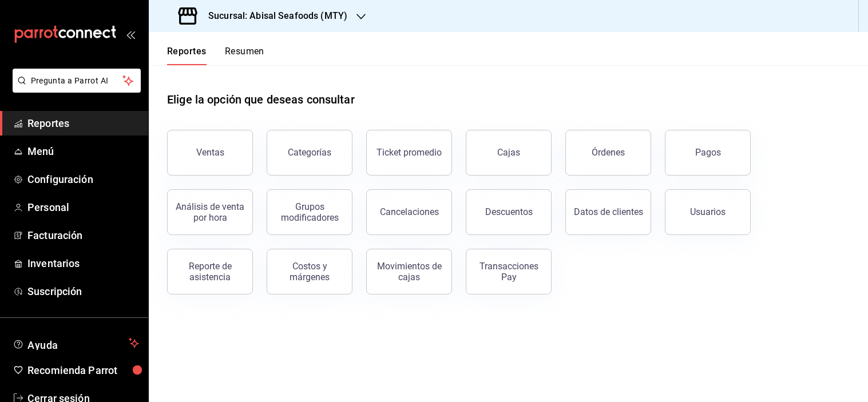  What do you see at coordinates (508, 153) in the screenshot?
I see `button: Cajas` at bounding box center [508, 153].